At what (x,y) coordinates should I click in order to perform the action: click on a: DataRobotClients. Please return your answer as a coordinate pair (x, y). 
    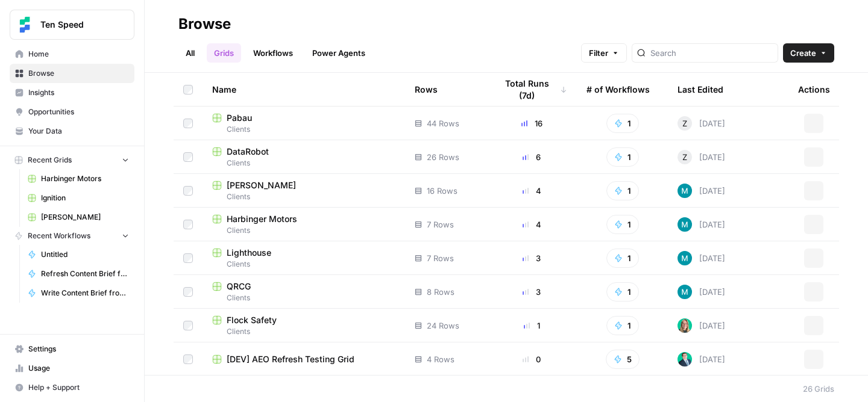
    Looking at the image, I should click on (303, 157).